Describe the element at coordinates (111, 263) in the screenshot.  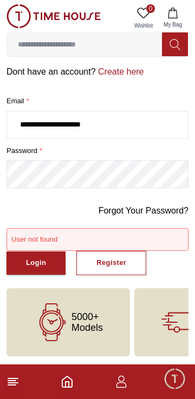
I see `div: Register` at that location.